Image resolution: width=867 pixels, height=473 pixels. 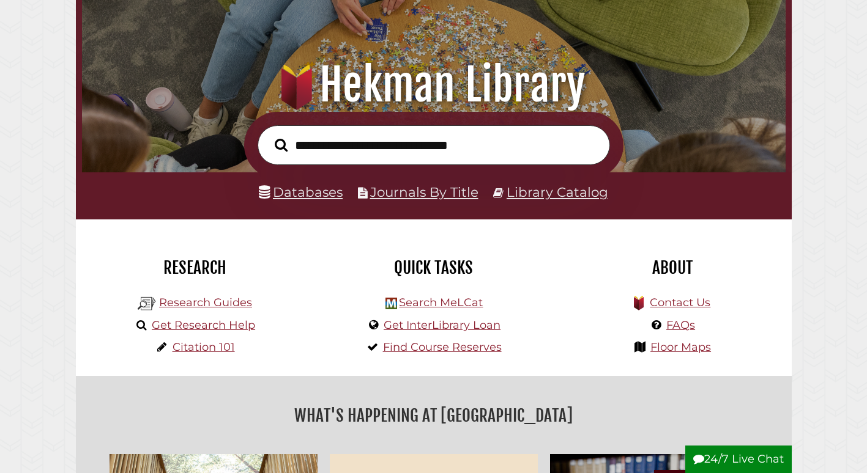 What do you see at coordinates (434, 268) in the screenshot?
I see `h2: Quick Tasks` at bounding box center [434, 268].